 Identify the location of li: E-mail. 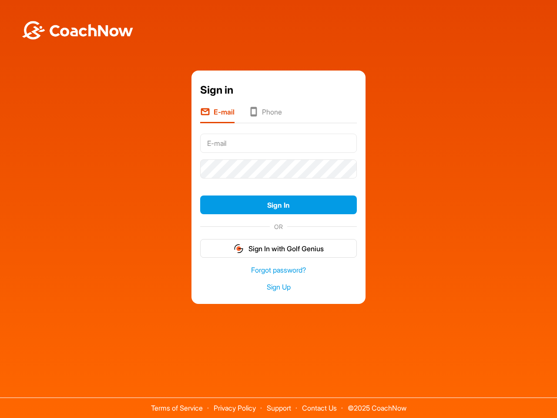
(217, 115).